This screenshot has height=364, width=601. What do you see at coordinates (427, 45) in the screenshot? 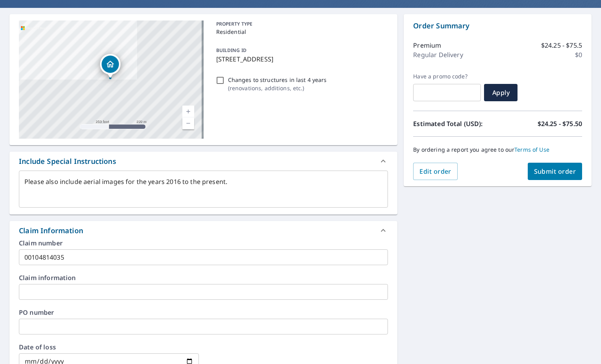
I see `p: Premium` at bounding box center [427, 45].